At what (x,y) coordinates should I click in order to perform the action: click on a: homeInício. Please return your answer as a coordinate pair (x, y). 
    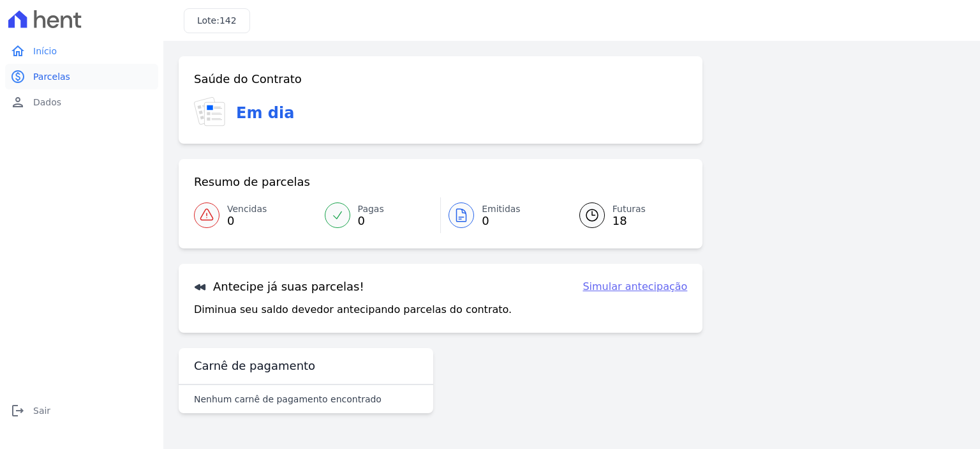
    Looking at the image, I should click on (82, 51).